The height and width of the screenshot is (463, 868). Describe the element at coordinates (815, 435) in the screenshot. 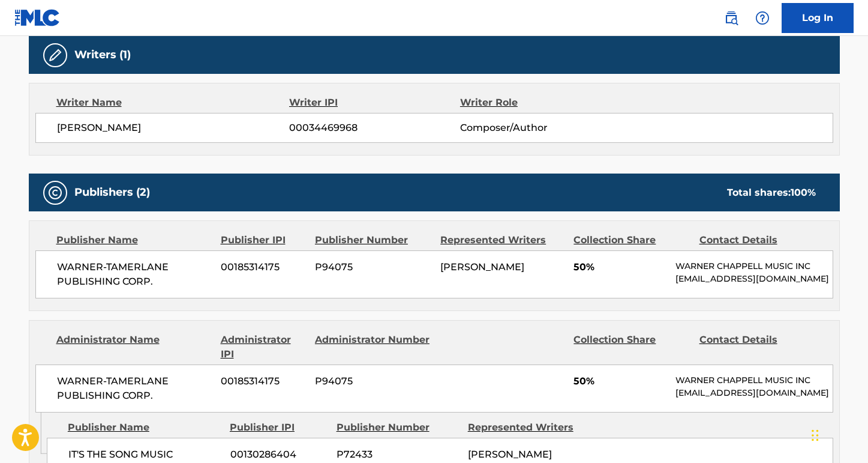

I see `div: Glisser` at that location.